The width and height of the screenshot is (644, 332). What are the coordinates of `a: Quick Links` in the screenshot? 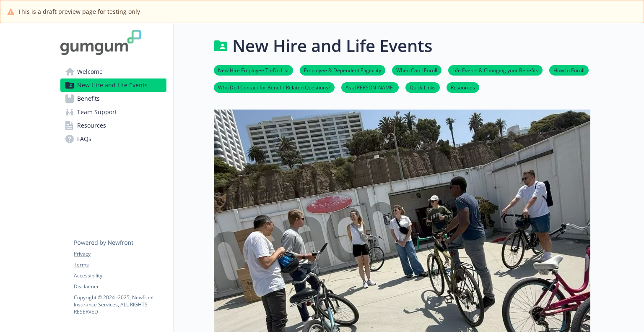 It's located at (423, 87).